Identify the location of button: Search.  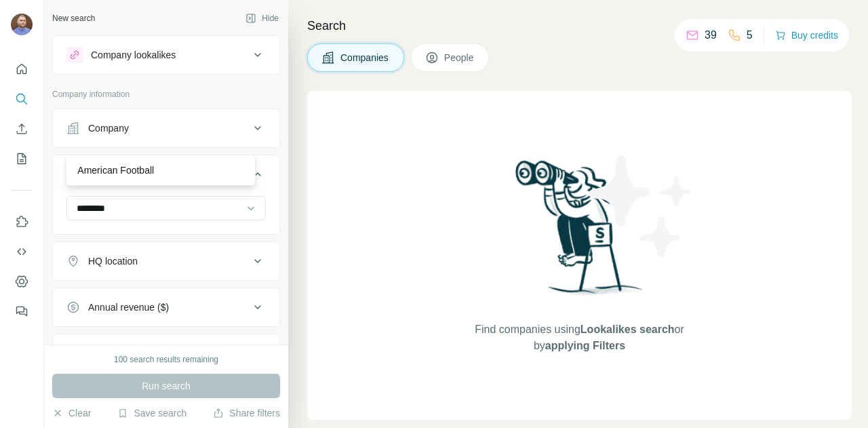
(21, 99).